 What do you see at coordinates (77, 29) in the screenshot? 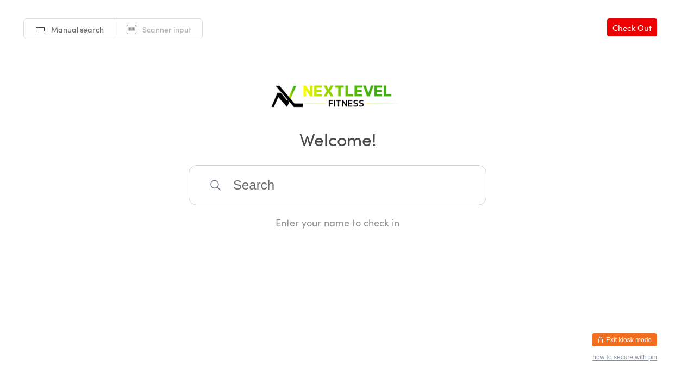
I see `span: Manual search` at bounding box center [77, 29].